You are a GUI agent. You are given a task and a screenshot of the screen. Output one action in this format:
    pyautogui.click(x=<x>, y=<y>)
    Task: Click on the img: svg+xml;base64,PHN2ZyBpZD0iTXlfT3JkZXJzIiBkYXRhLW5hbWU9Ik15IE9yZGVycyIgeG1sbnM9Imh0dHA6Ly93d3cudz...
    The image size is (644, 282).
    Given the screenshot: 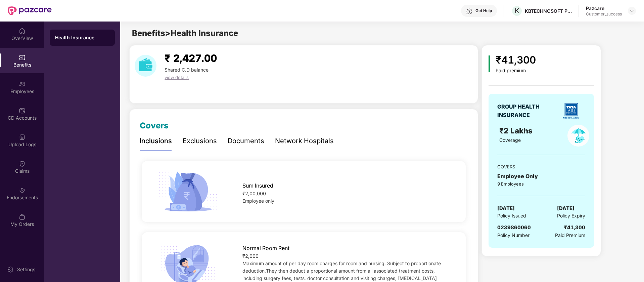 What is the action you would take?
    pyautogui.click(x=22, y=217)
    